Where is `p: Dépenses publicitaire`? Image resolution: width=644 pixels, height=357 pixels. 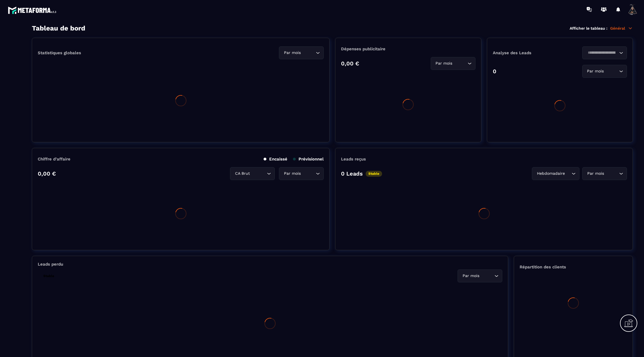 p: Dépenses publicitaire is located at coordinates (408, 49).